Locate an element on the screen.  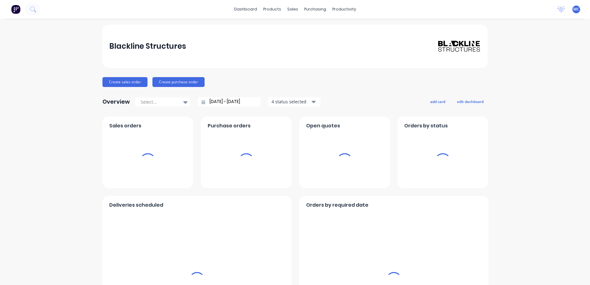
div: productivity is located at coordinates (344, 9).